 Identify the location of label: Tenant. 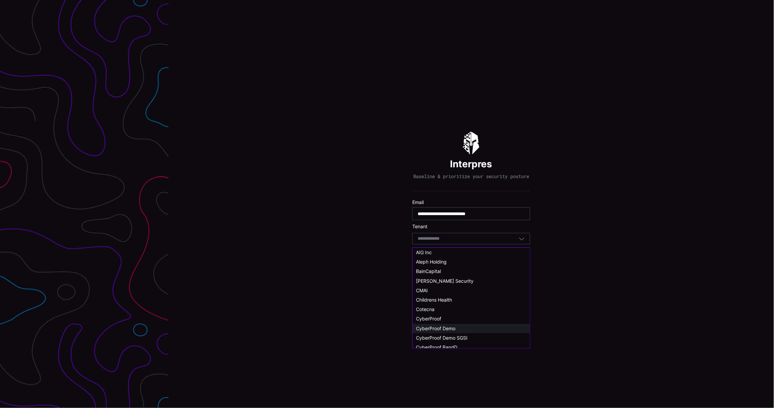
(471, 227).